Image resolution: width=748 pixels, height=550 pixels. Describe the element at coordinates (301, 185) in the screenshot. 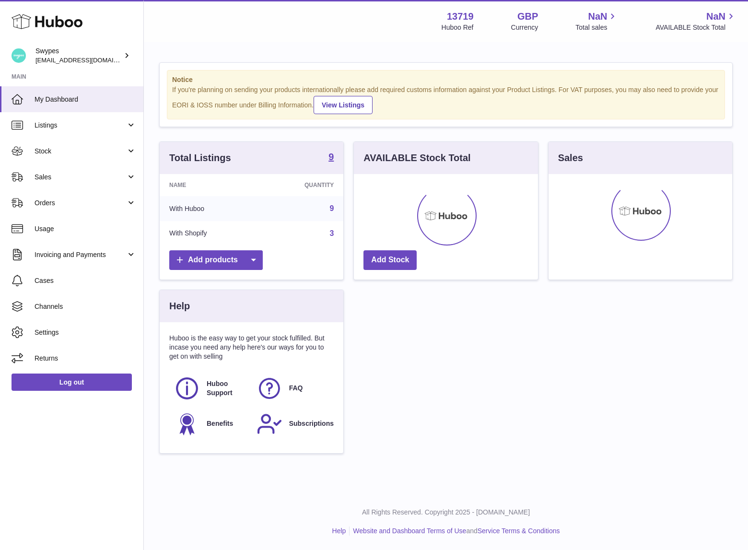

I see `th: Quantity` at that location.